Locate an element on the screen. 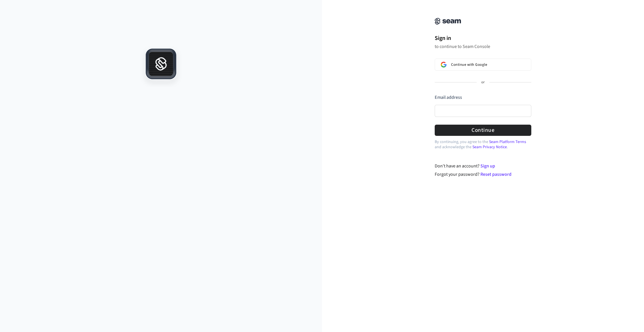  p: to continue to Seam Console is located at coordinates (483, 47).